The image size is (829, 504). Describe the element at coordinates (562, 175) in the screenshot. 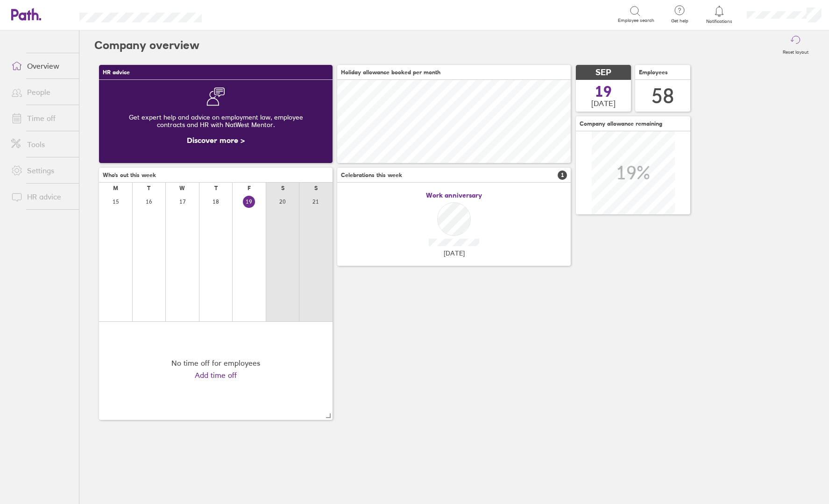

I see `span: 1` at that location.